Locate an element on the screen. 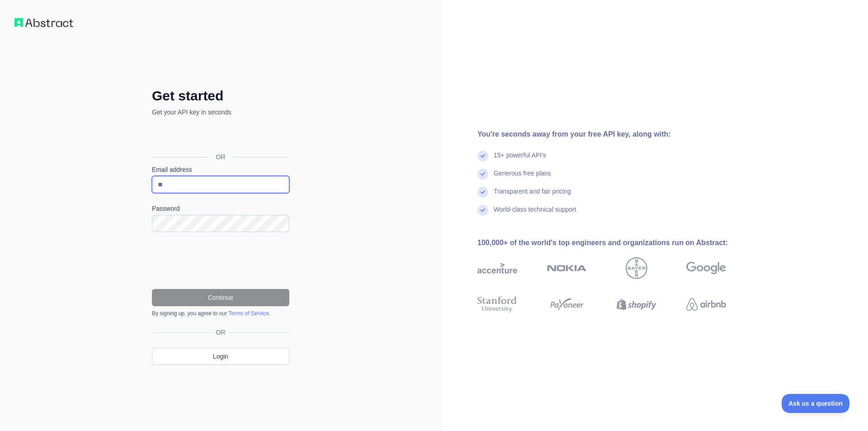  div: Generous free plans is located at coordinates (522, 178).